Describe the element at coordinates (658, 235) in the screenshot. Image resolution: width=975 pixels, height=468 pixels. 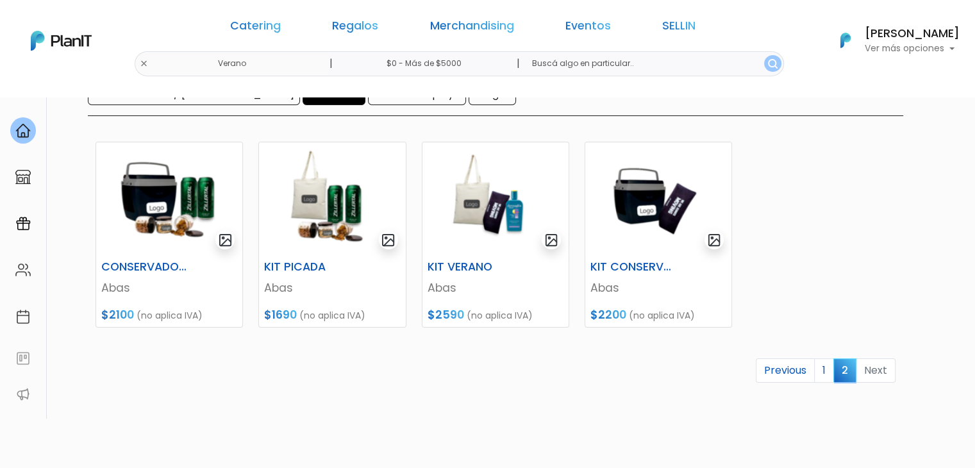
I see `a: gallery-light KIT CONSERVADORA Abas $2200 (no aplica IVA)` at that location.